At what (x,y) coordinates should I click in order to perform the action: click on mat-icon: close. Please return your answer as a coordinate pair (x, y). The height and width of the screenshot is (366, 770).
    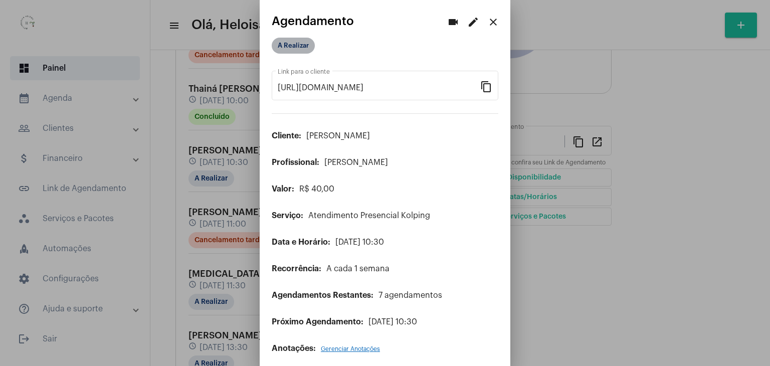
    Looking at the image, I should click on (493, 22).